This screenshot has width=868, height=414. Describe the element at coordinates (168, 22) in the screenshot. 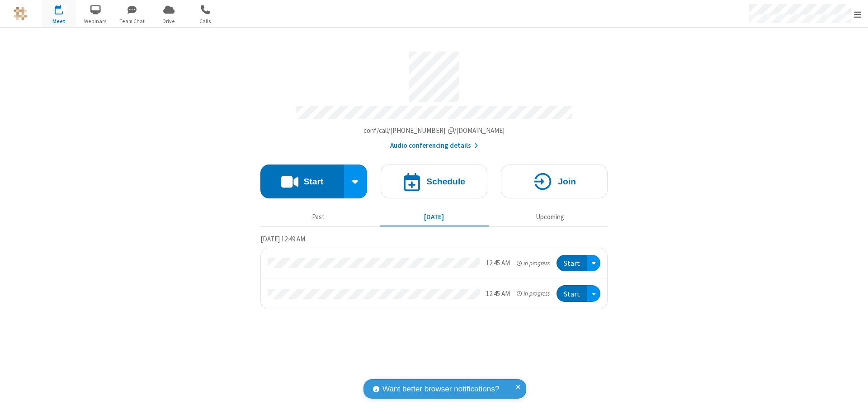

I see `span: Drive` at that location.